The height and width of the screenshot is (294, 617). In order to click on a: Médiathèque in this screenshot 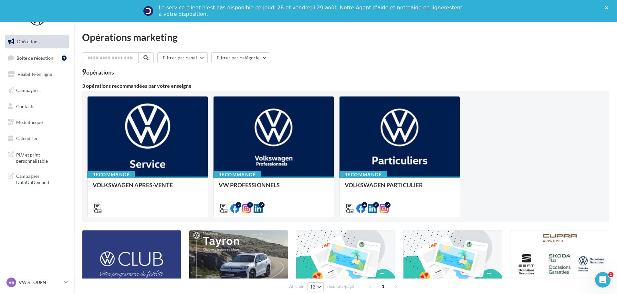, I will do `click(37, 122)`.